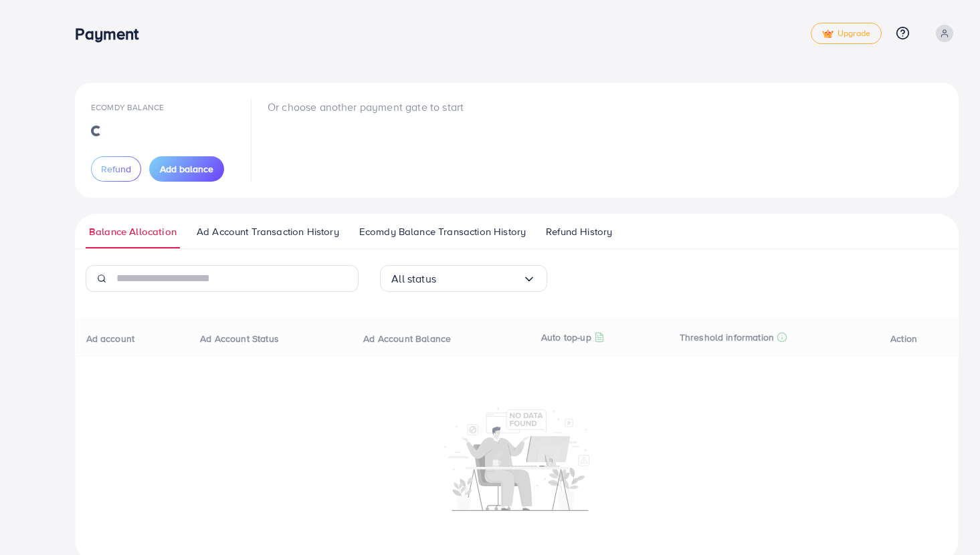 The height and width of the screenshot is (555, 980). Describe the element at coordinates (365, 107) in the screenshot. I see `p: Or choose another payment gate to start` at that location.